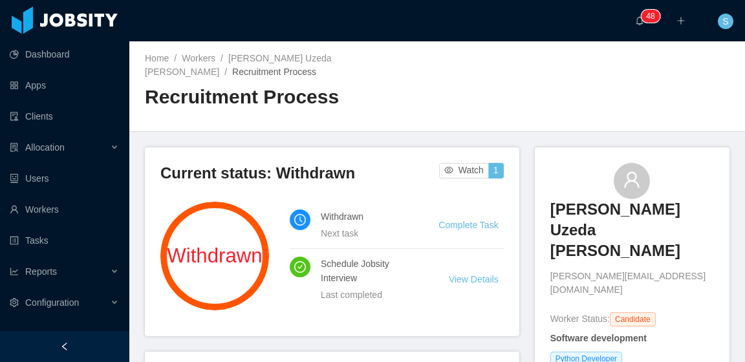 This screenshot has width=745, height=362. Describe the element at coordinates (496, 171) in the screenshot. I see `button: 1` at that location.